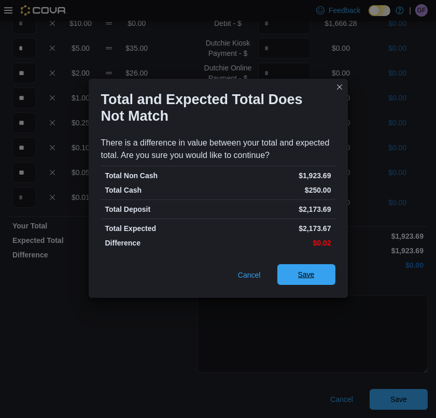  Describe the element at coordinates (276, 190) in the screenshot. I see `p: $250.00` at that location.